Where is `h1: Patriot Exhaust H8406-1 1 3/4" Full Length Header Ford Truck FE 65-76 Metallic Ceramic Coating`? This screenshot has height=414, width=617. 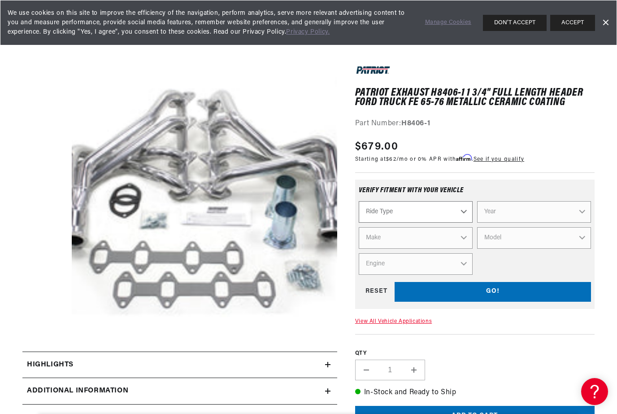
h1: Patriot Exhaust H8406-1 1 3/4" Full Length Header Ford Truck FE 65-76 Metallic Ceramic Coating is located at coordinates (475, 97).